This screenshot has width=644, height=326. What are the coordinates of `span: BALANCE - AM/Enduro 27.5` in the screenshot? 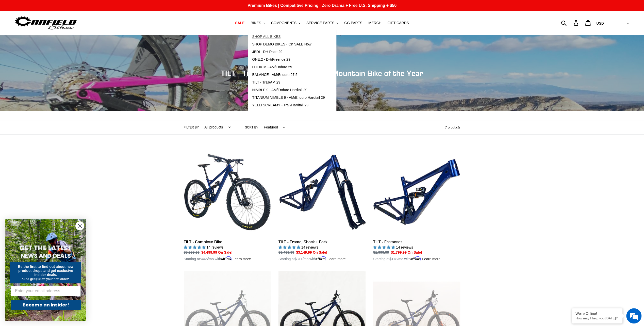 It's located at (275, 75).